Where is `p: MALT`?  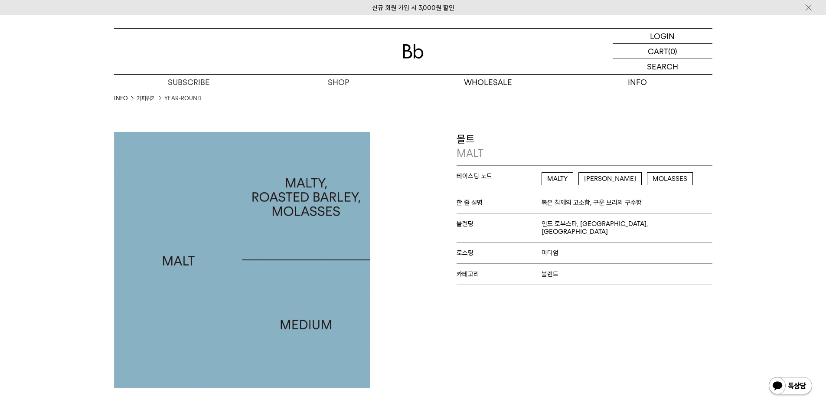 p: MALT is located at coordinates (585, 154).